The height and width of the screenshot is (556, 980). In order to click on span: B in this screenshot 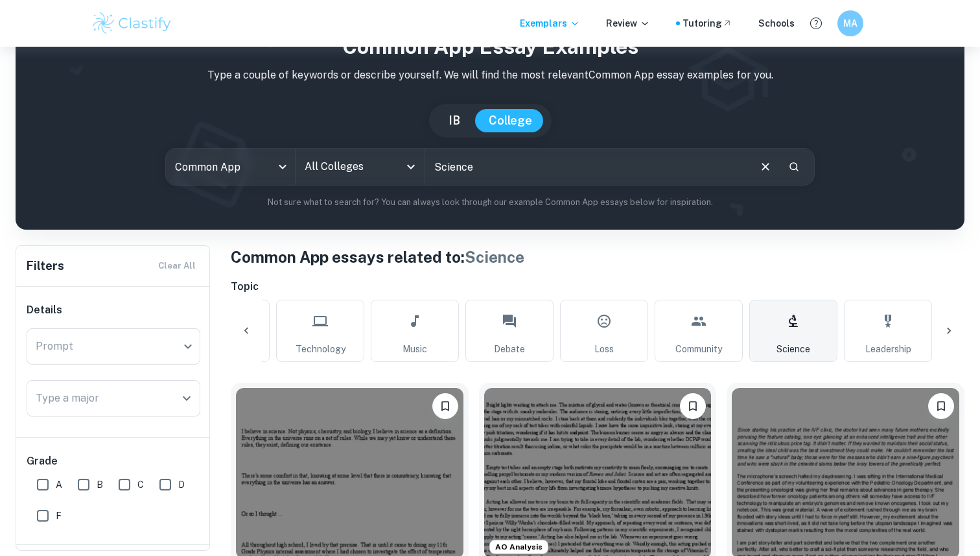, I will do `click(100, 485)`.